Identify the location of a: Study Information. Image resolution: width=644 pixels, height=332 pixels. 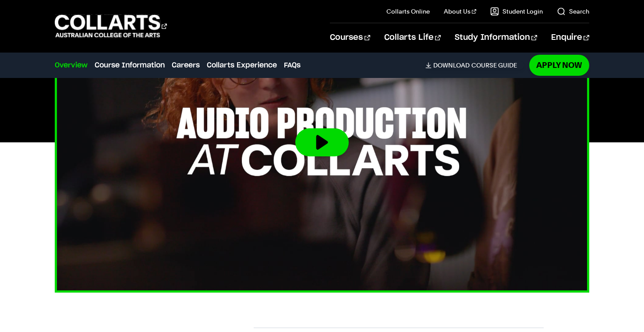
(496, 38).